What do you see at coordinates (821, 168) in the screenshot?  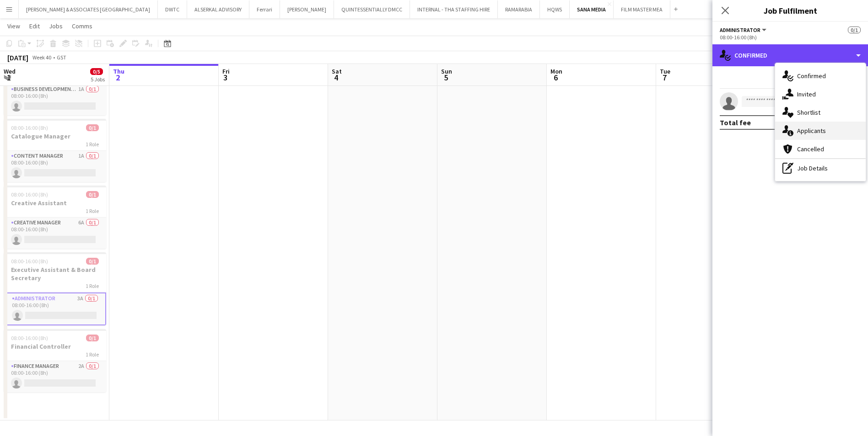 I see `div: Job Details` at bounding box center [821, 168].